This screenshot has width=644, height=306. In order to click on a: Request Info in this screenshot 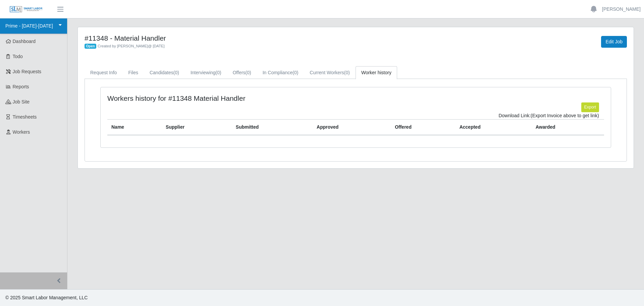, I will do `click(103, 73)`.